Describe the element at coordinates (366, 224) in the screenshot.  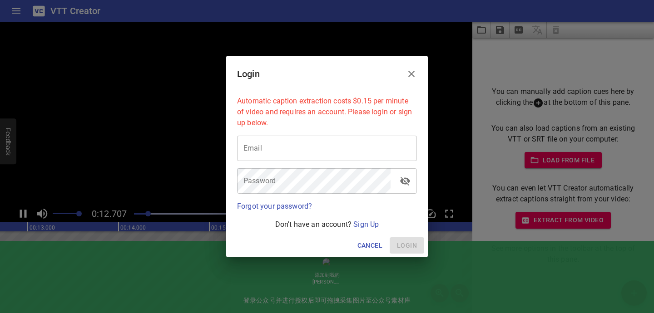
I see `a: Sign Up` at that location.